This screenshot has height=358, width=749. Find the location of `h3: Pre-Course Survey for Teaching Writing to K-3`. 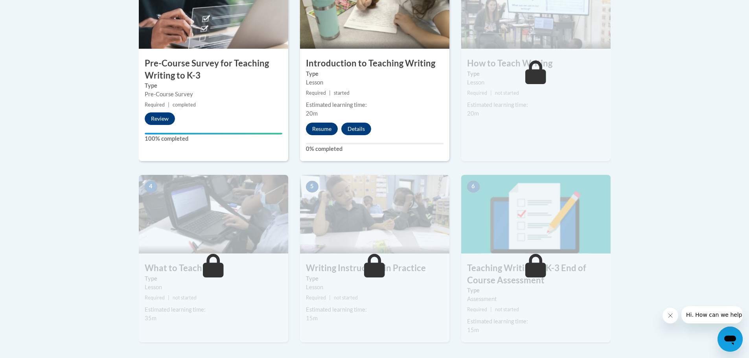

h3: Pre-Course Survey for Teaching Writing to K-3 is located at coordinates (213, 70).